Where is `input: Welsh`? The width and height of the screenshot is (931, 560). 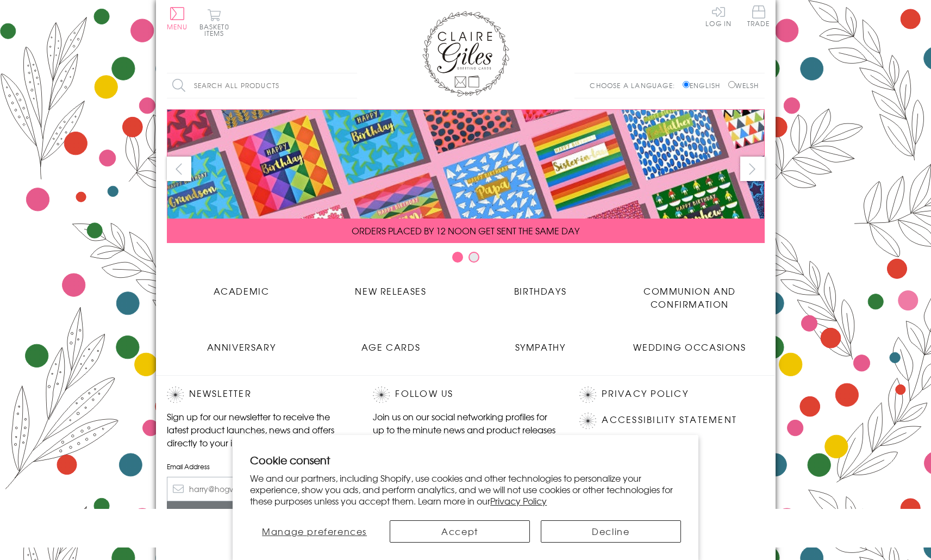
input: Welsh is located at coordinates (732, 84).